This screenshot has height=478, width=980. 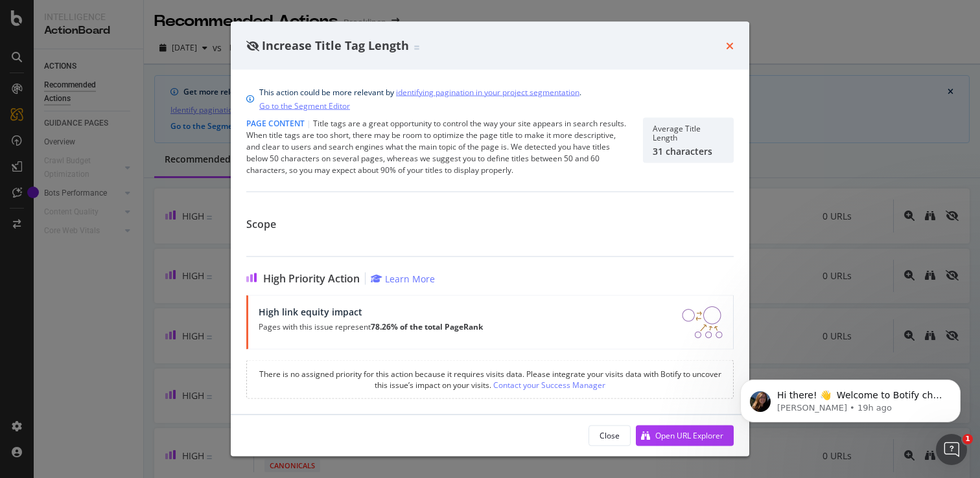 What do you see at coordinates (609, 435) in the screenshot?
I see `button: Close` at bounding box center [609, 435].